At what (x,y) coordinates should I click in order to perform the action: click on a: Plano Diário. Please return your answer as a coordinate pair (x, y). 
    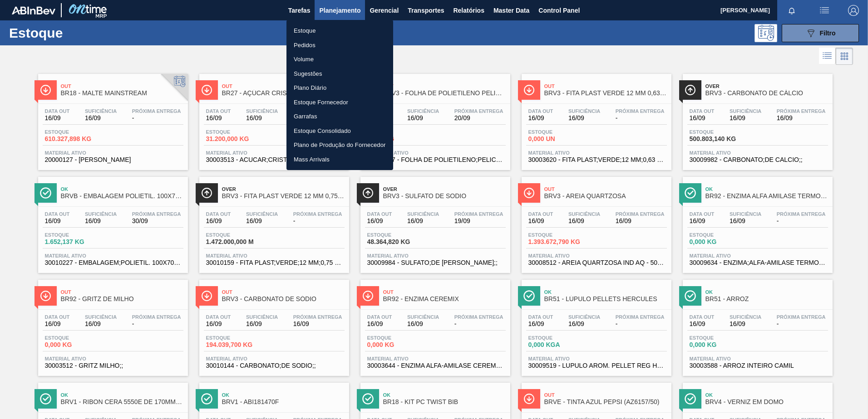
    Looking at the image, I should click on (340, 88).